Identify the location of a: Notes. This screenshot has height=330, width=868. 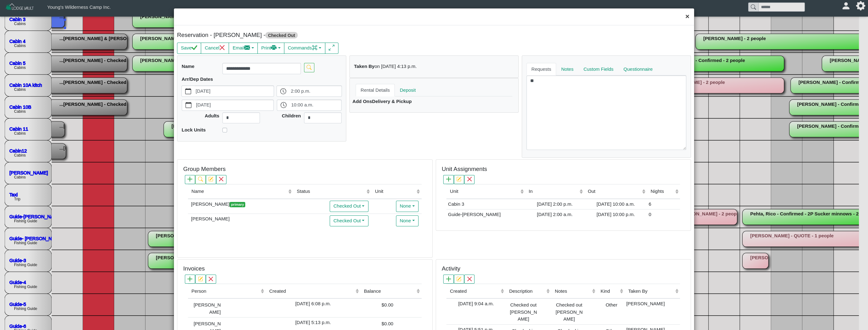
(567, 69).